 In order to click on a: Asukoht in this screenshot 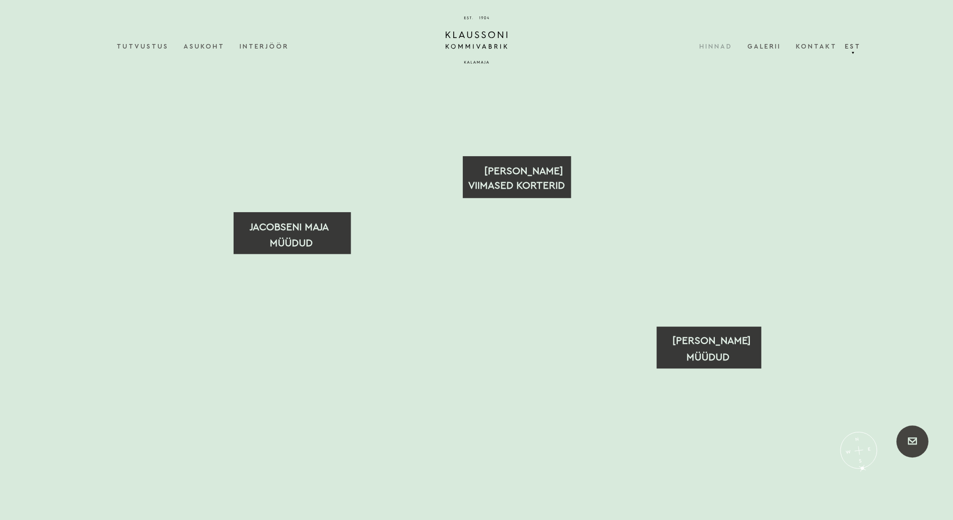, I will do `click(212, 46)`.